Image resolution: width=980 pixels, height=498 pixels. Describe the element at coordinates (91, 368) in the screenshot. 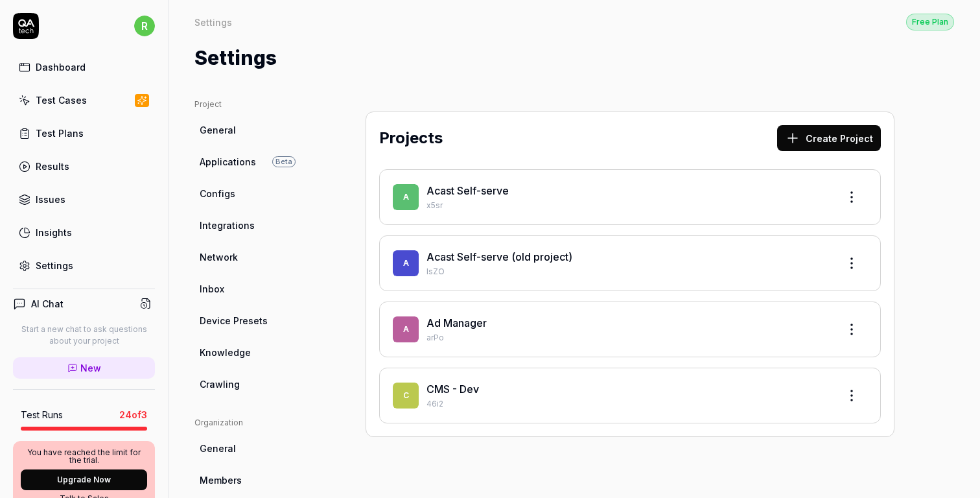

I see `span: New` at that location.